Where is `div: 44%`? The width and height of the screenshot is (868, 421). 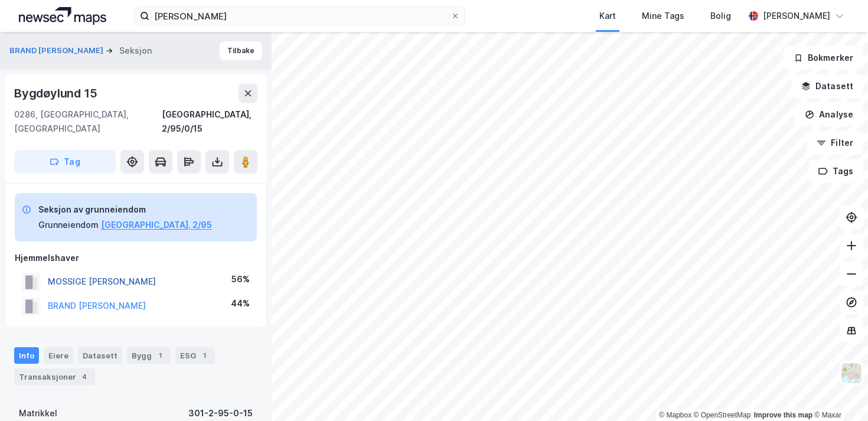 div: 44% is located at coordinates (240, 304).